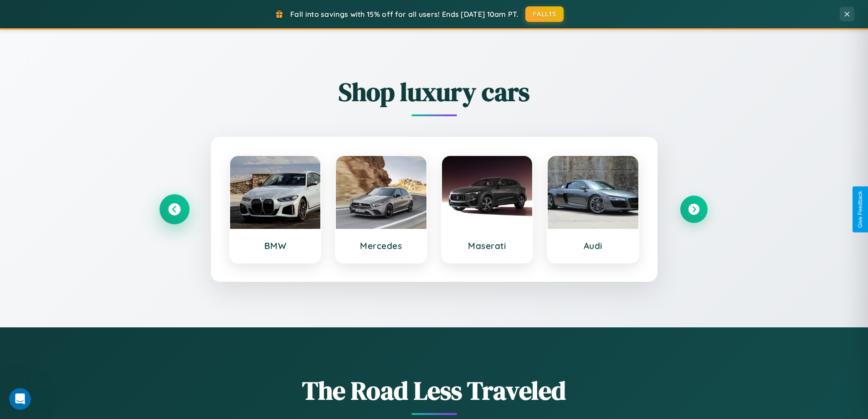 The image size is (868, 419). Describe the element at coordinates (275, 245) in the screenshot. I see `h3: BMW` at that location.